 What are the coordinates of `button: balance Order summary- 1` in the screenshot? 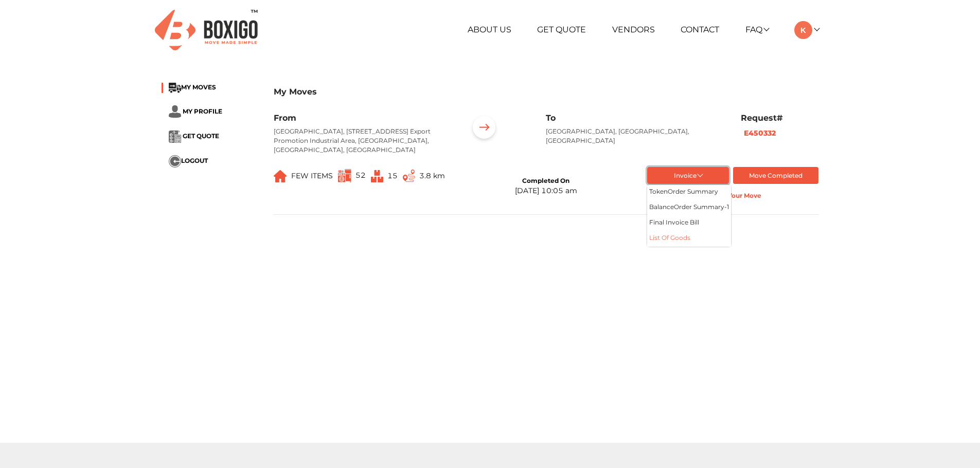 It's located at (689, 208).